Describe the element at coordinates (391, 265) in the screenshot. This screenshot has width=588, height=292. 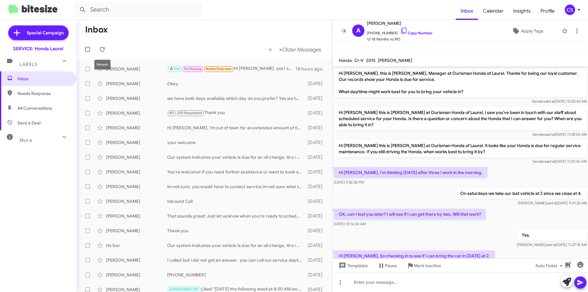
I see `span: Pause` at that location.